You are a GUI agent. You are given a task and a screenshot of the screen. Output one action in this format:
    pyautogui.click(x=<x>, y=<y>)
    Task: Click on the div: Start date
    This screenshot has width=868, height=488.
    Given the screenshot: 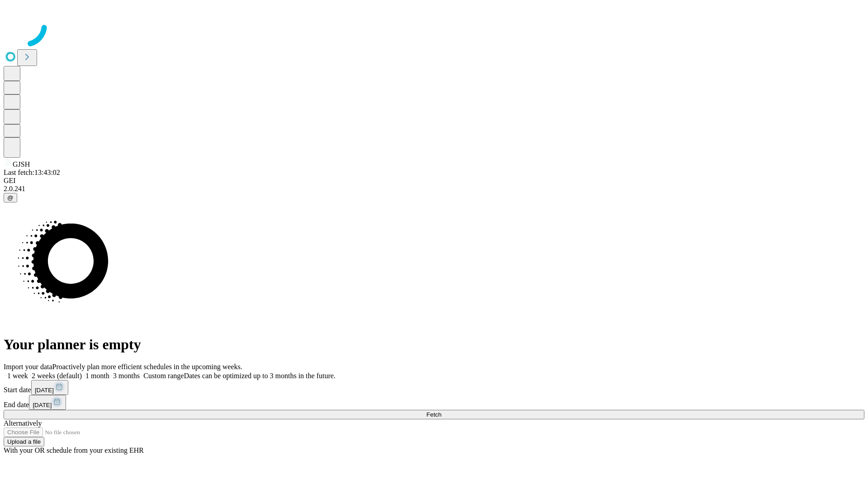 What is the action you would take?
    pyautogui.click(x=434, y=387)
    